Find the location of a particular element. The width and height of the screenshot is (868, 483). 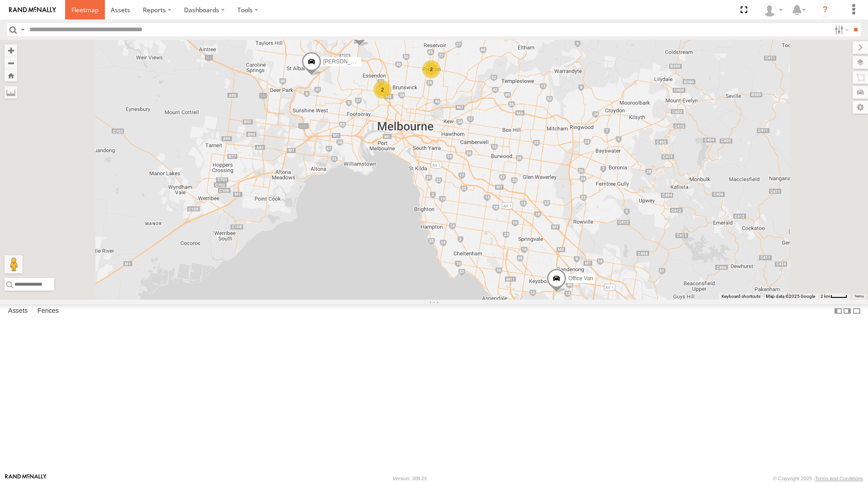

button: Drag Pegman onto the map to open Street View is located at coordinates (14, 264).